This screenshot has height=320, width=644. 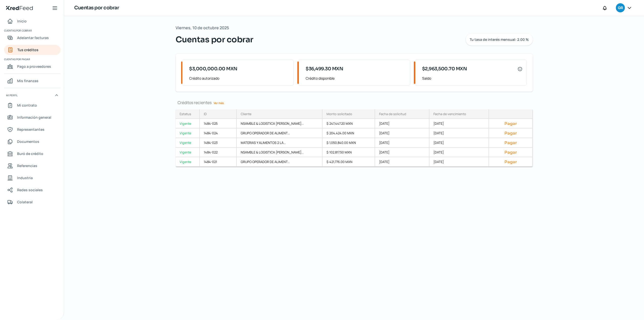 I want to click on div: $ 102,817.50 MXN, so click(x=349, y=152).